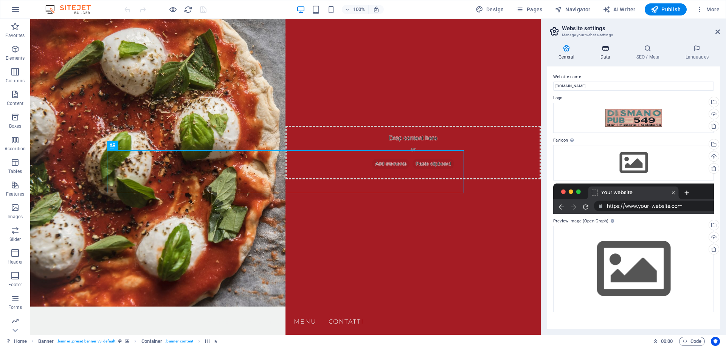  What do you see at coordinates (15, 285) in the screenshot?
I see `p: Footer` at bounding box center [15, 285].